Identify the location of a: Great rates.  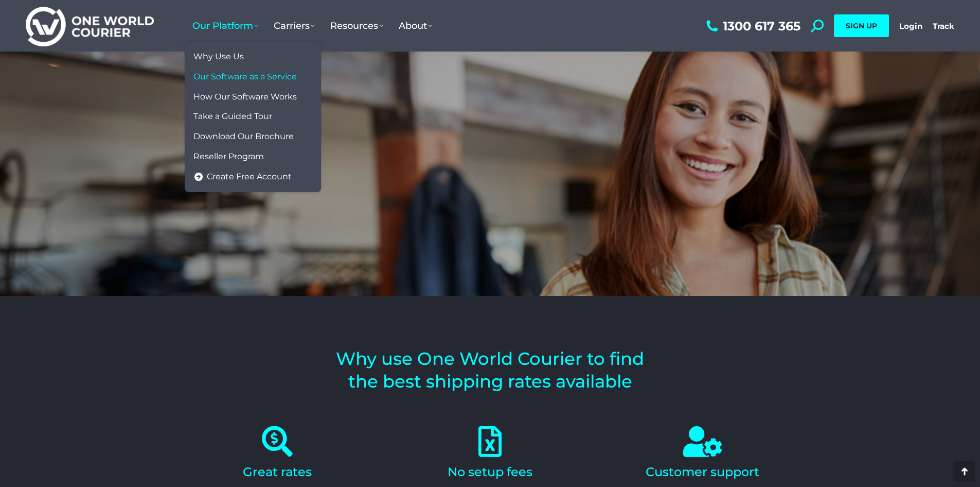
(278, 471).